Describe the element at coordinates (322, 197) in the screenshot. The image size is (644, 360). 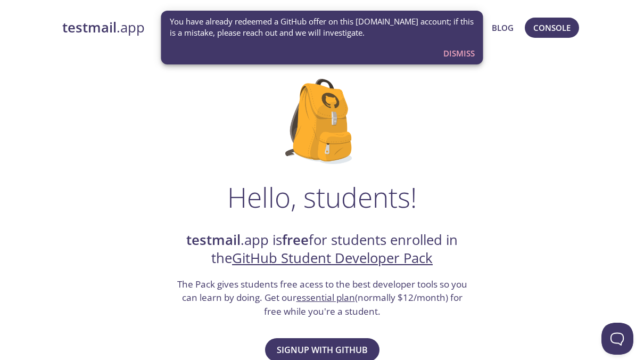
I see `h1: Hello, students!` at that location.